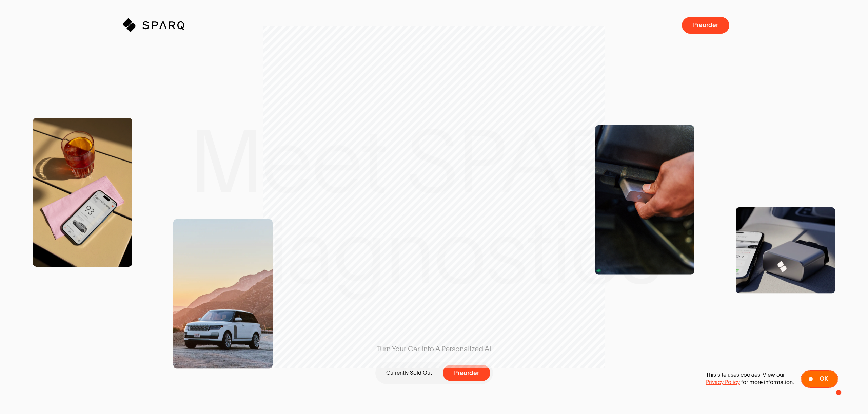  I want to click on a: Privacy Policy, so click(723, 382).